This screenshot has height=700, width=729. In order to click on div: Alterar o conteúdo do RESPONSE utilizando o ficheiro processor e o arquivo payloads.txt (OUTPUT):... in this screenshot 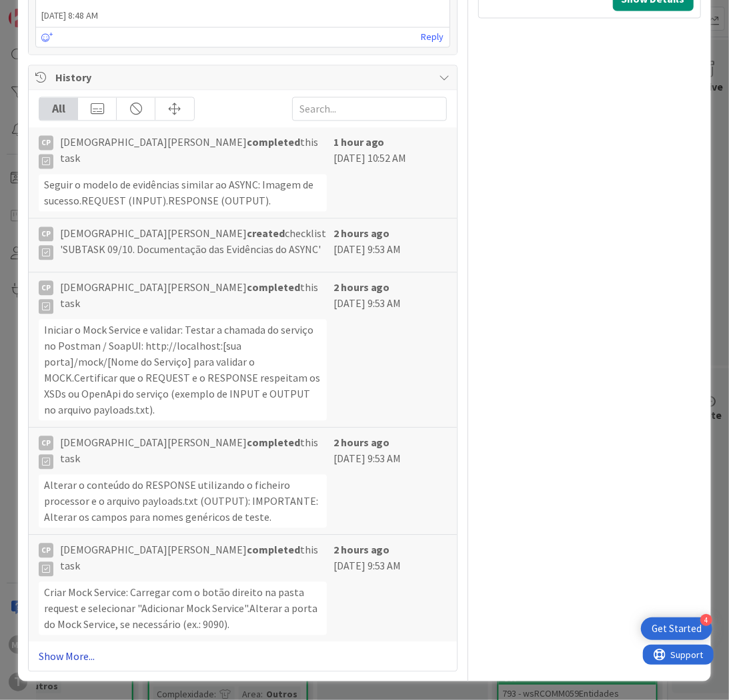, I will do `click(182, 502)`.